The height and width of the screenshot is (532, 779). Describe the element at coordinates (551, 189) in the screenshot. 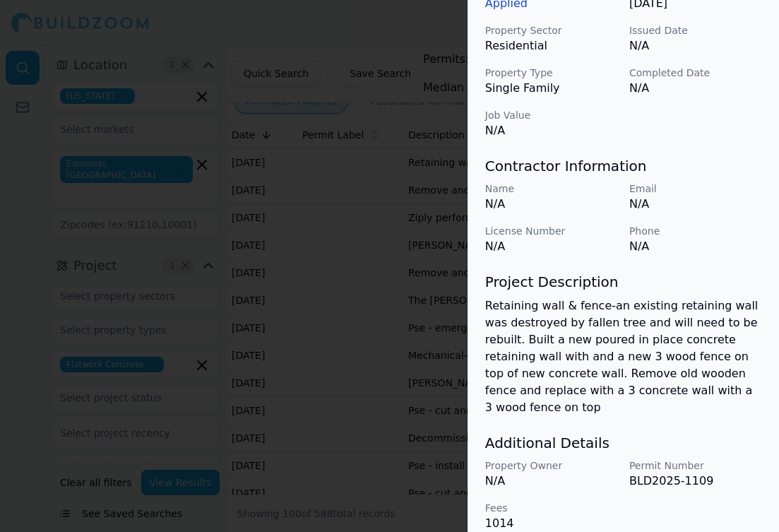

I see `p: Name` at that location.